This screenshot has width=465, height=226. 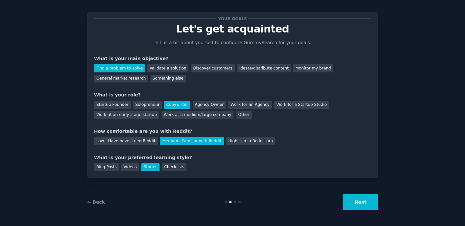 I want to click on a: ← Back, so click(x=96, y=202).